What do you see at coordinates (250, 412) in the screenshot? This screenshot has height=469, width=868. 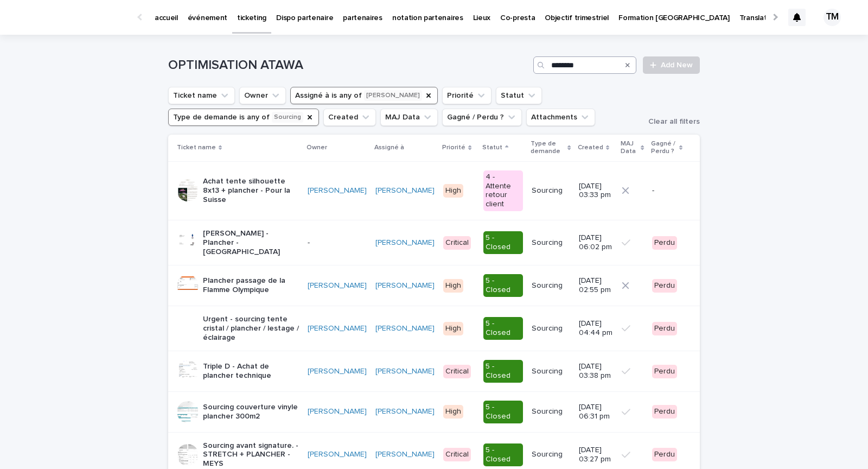 I see `p: Sourcing couverture vinyle plancher 300m2` at bounding box center [250, 412].